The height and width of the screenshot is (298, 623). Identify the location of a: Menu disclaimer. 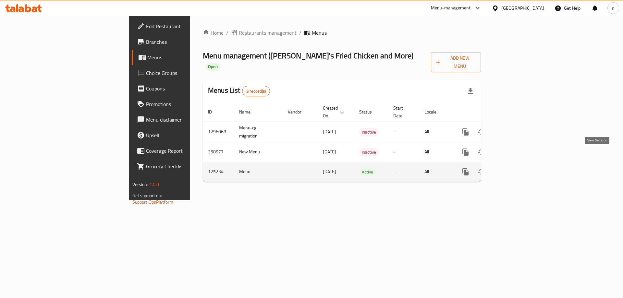
(182, 120).